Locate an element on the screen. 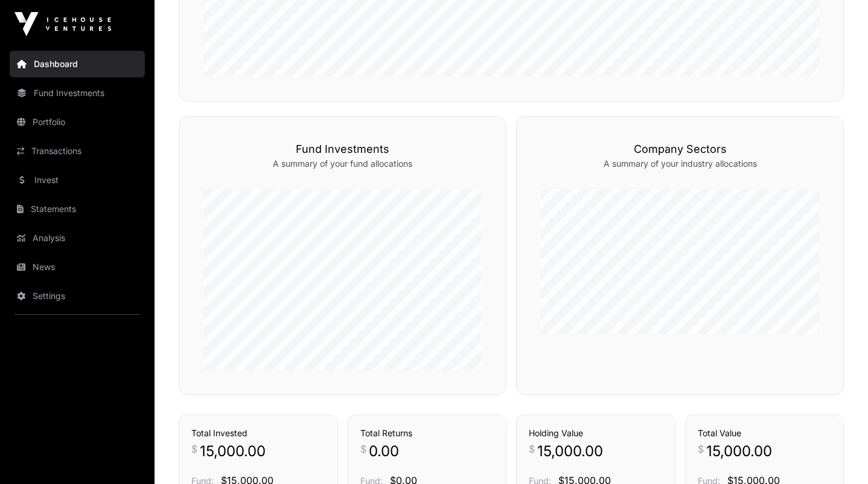 Image resolution: width=868 pixels, height=484 pixels. div: Chat Widget is located at coordinates (838, 455).